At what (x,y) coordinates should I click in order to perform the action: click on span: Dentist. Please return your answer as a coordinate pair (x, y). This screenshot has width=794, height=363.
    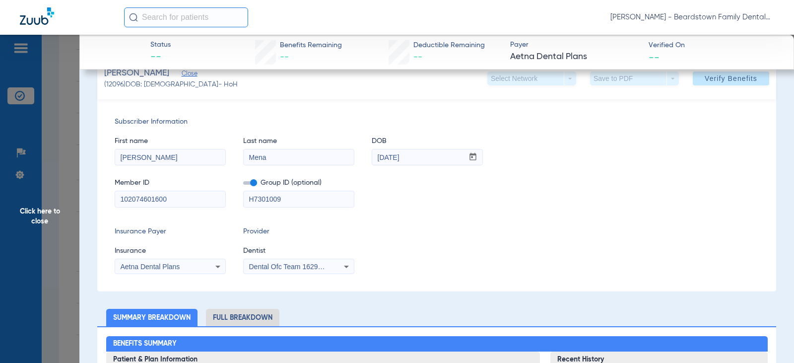
    Looking at the image, I should click on (299, 251).